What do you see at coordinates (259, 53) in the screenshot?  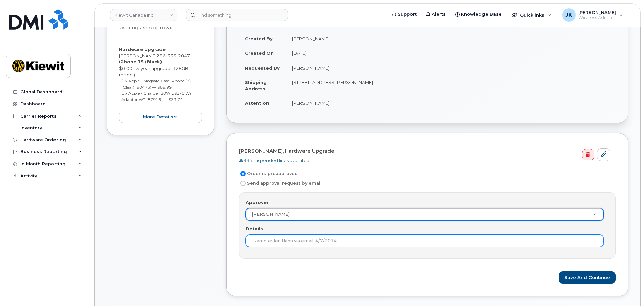 I see `strong: Created On` at bounding box center [259, 53].